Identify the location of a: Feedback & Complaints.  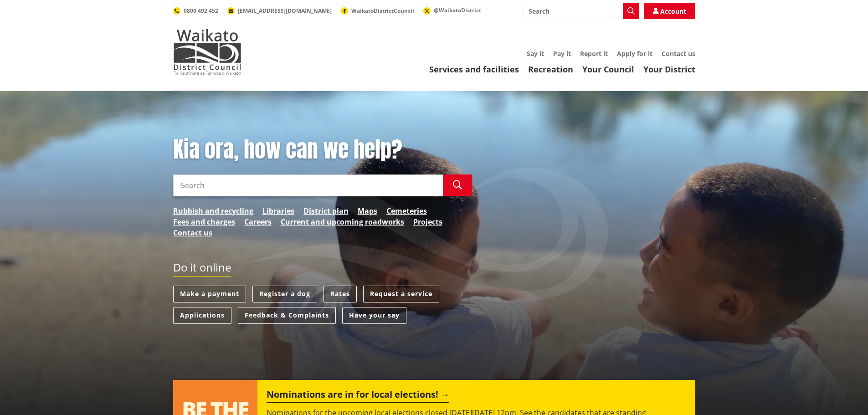
(287, 316).